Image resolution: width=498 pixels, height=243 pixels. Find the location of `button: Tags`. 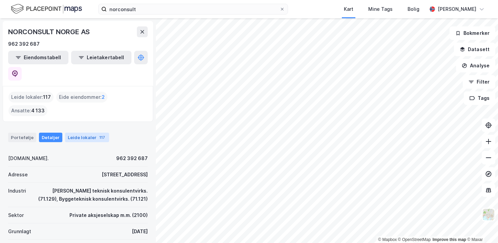

button: Tags is located at coordinates (480, 98).